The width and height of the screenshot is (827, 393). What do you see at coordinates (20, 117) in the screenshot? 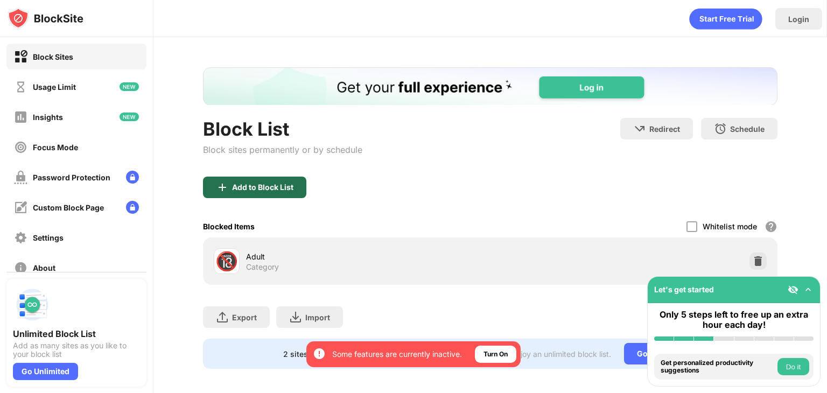
I see `img: insights-off.svg` at bounding box center [20, 117].